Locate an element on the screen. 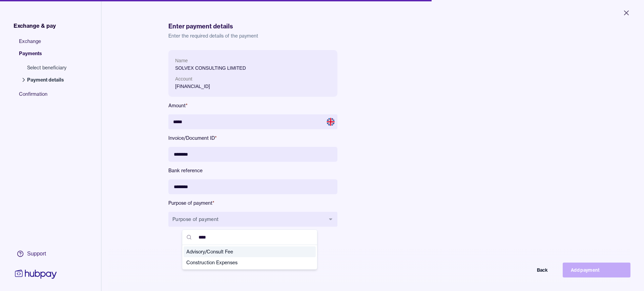  label: Bank reference is located at coordinates (253, 170).